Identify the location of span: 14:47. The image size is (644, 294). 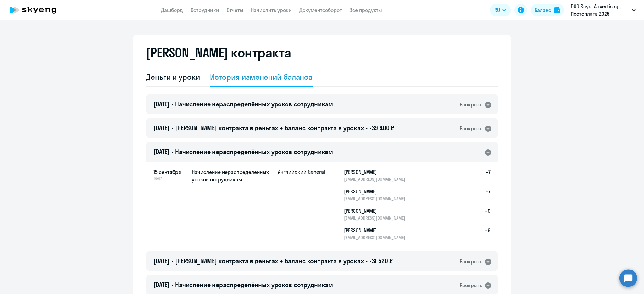
(170, 179).